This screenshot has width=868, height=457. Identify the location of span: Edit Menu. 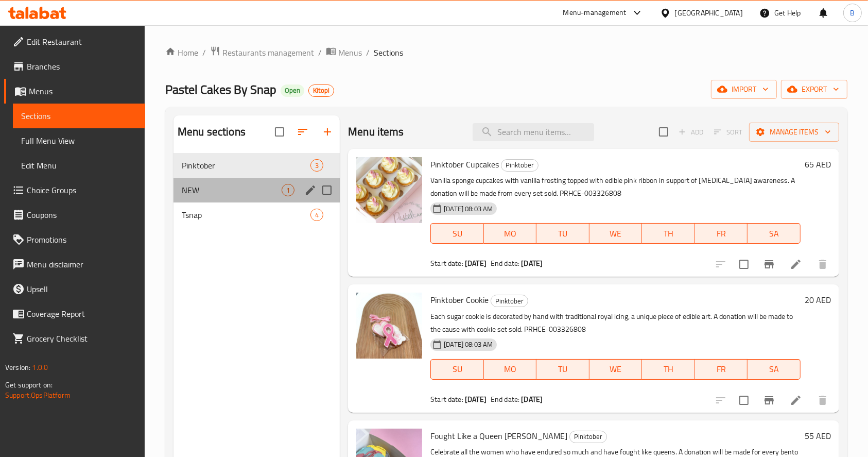
(79, 165).